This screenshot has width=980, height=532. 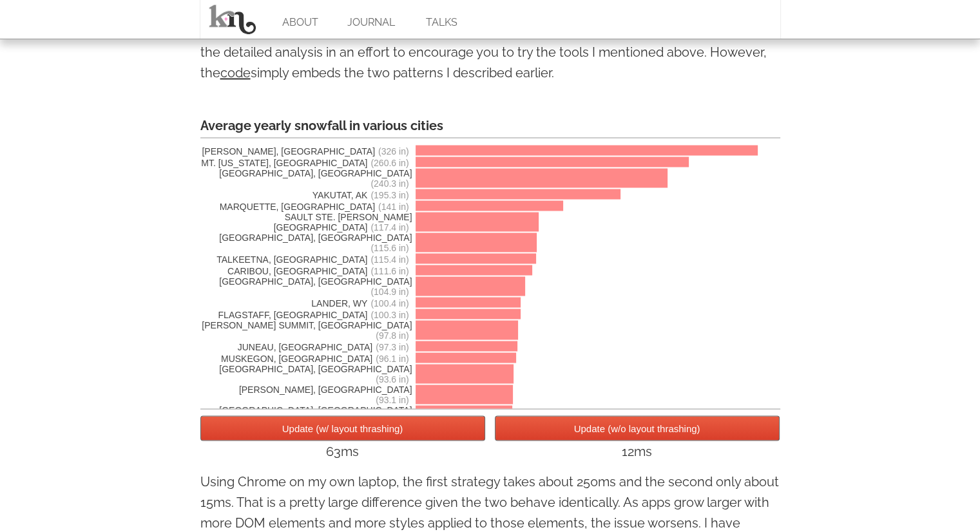 What do you see at coordinates (389, 314) in the screenshot?
I see `span: (100.3 in)` at bounding box center [389, 314].